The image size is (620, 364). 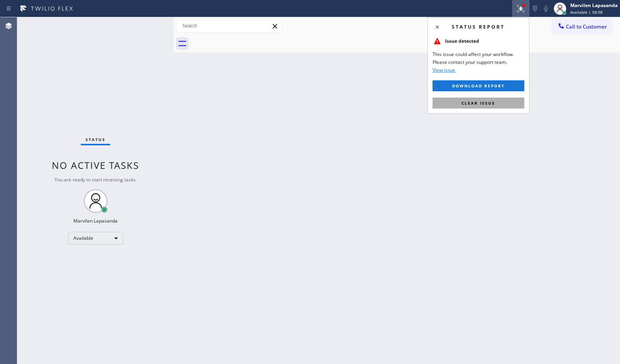 What do you see at coordinates (229, 26) in the screenshot?
I see `input: Search` at bounding box center [229, 26].